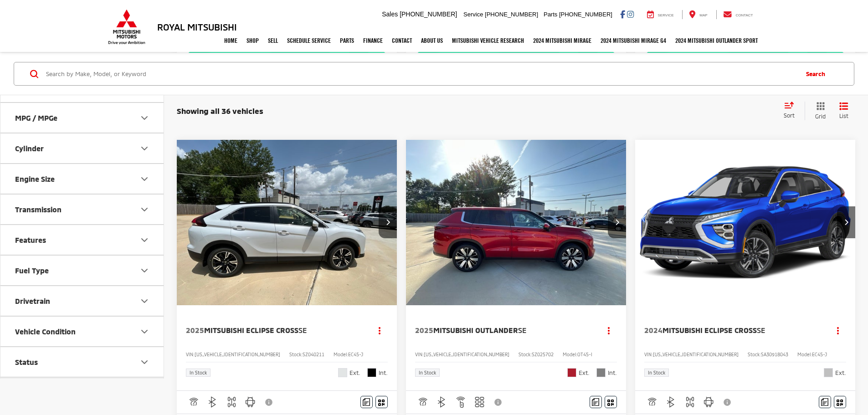 The image size is (868, 415). What do you see at coordinates (690, 402) in the screenshot?
I see `img: 4WD/AWD` at bounding box center [690, 402].